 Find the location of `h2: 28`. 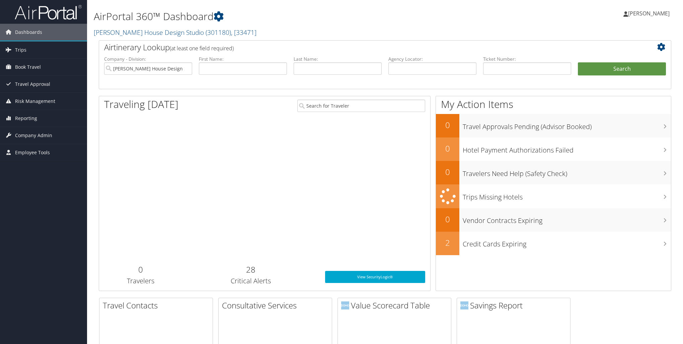

h2: 28 is located at coordinates (251, 269).